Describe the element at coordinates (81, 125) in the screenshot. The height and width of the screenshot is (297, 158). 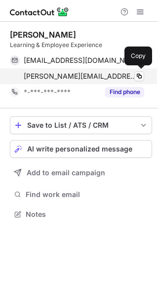
I see `div: Save to List / ATS / CRM` at that location.